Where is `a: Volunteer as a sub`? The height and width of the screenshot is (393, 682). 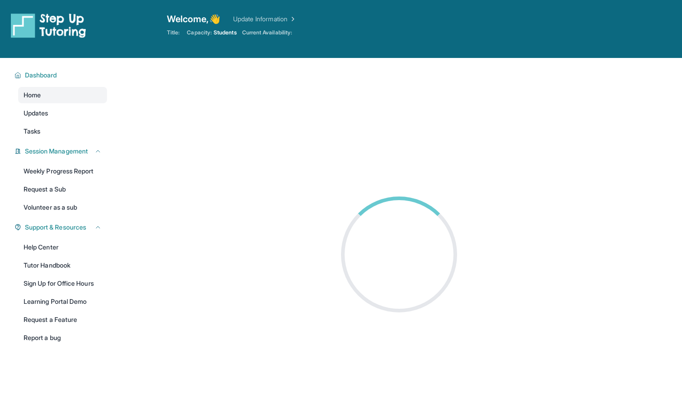 a: Volunteer as a sub is located at coordinates (63, 208).